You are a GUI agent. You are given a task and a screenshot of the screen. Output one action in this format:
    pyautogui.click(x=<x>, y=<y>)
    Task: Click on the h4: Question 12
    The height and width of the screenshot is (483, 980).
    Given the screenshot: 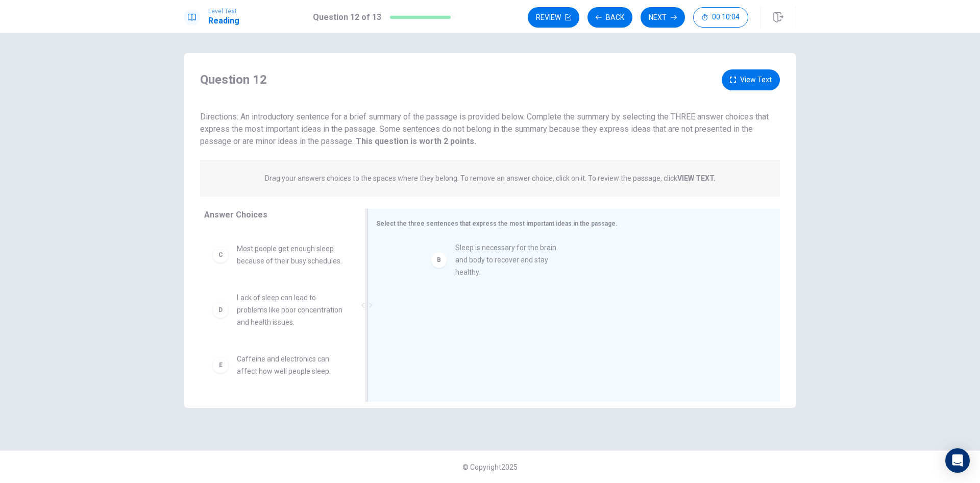 What is the action you would take?
    pyautogui.click(x=234, y=79)
    